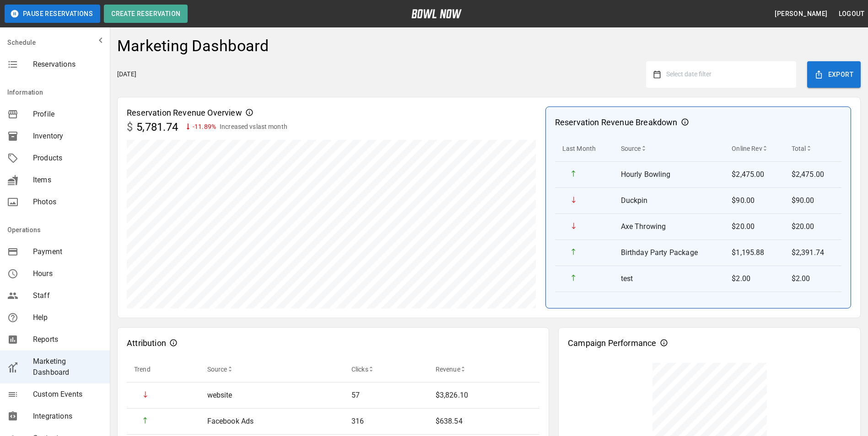  Describe the element at coordinates (250, 112) in the screenshot. I see `svg: Reservation Revenue Overview` at that location.